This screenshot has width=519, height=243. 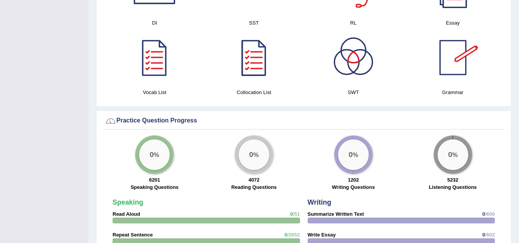 What do you see at coordinates (128, 203) in the screenshot?
I see `strong: Speaking` at bounding box center [128, 203].